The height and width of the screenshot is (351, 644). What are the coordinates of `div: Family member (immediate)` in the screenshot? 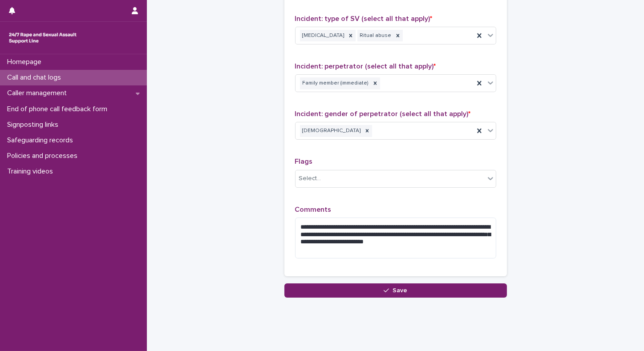 It's located at (335, 83).